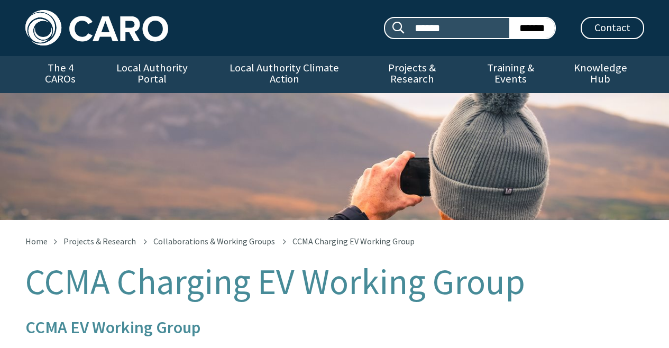  Describe the element at coordinates (284, 75) in the screenshot. I see `a: Local Authority Climate Action` at that location.